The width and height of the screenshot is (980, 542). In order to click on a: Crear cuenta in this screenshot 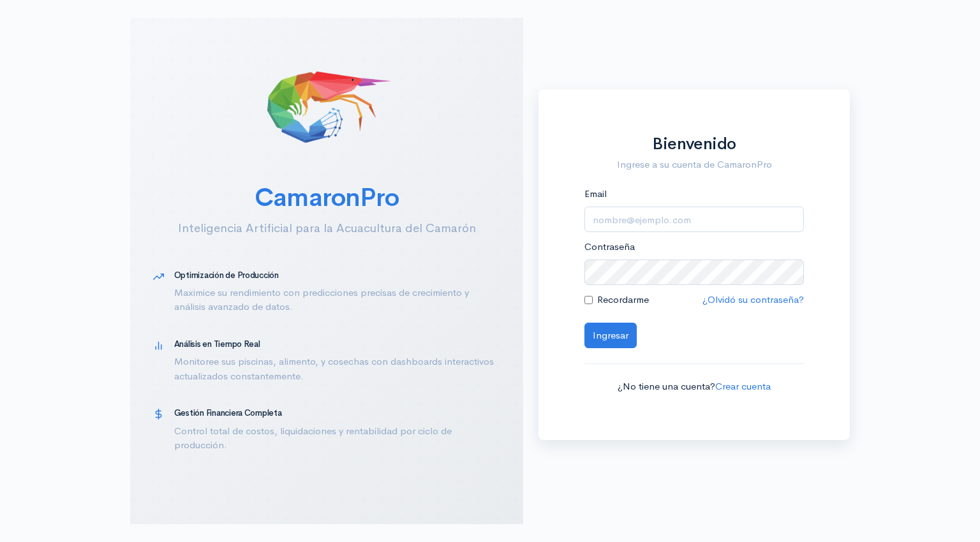, I will do `click(742, 386)`.